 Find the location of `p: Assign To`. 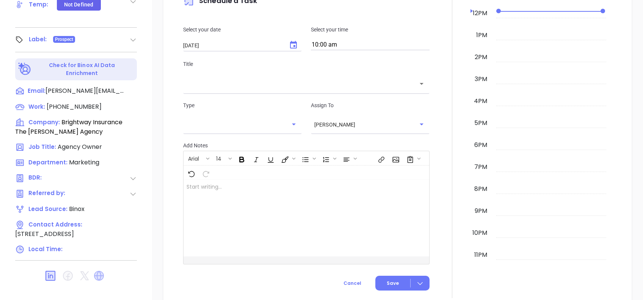

p: Assign To is located at coordinates (370, 105).